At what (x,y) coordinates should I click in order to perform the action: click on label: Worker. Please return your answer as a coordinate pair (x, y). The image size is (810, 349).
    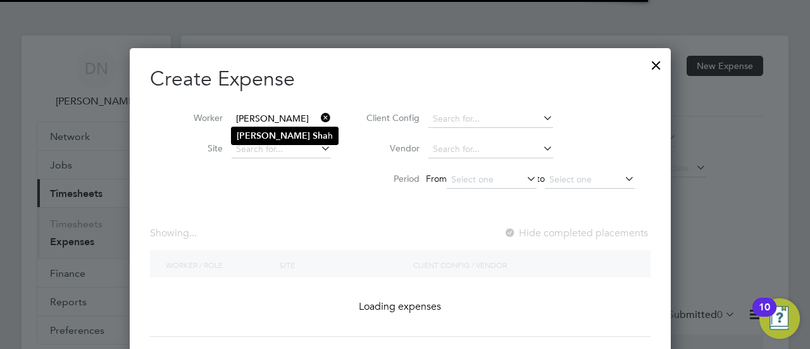
    Looking at the image, I should click on (194, 118).